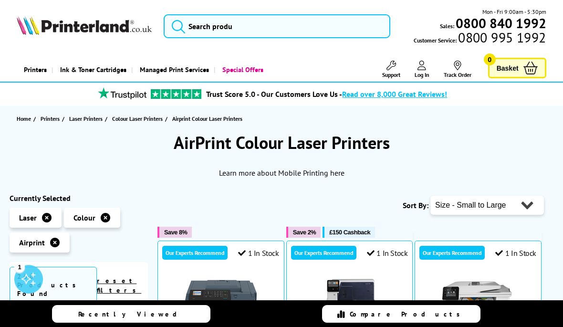 The image size is (563, 327). Describe the element at coordinates (304, 232) in the screenshot. I see `button: Save 2%` at that location.